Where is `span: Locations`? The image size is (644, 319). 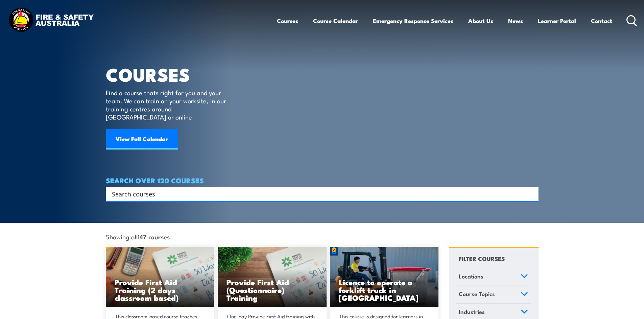
span: Locations is located at coordinates (471, 276).